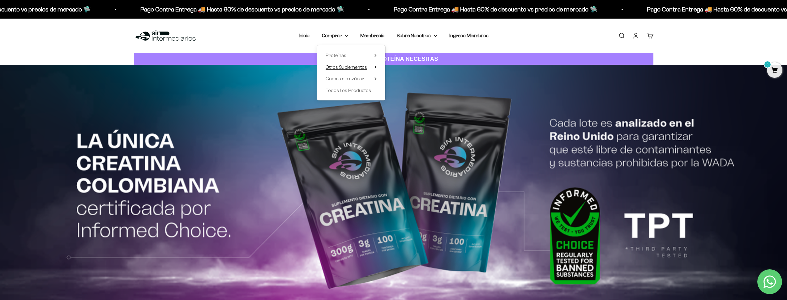 This screenshot has height=300, width=787. What do you see at coordinates (373, 35) in the screenshot?
I see `a: Membresía` at bounding box center [373, 35].